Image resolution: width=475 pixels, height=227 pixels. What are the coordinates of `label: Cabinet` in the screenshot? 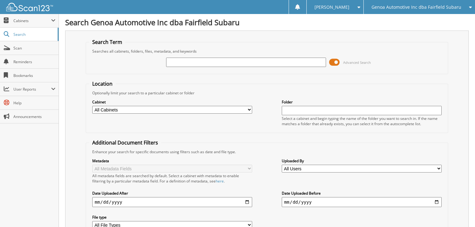 It's located at (172, 102).